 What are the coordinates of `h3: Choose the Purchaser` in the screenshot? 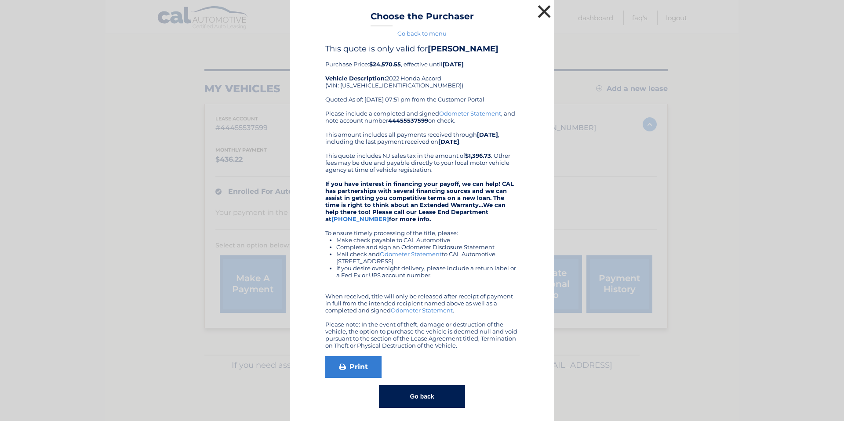 It's located at (422, 18).